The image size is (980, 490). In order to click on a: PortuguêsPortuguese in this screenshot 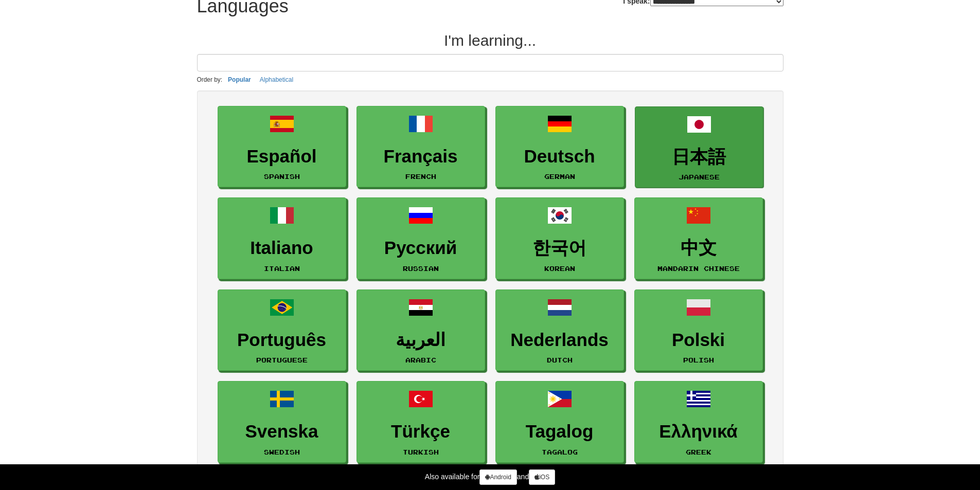, I will do `click(282, 331)`.